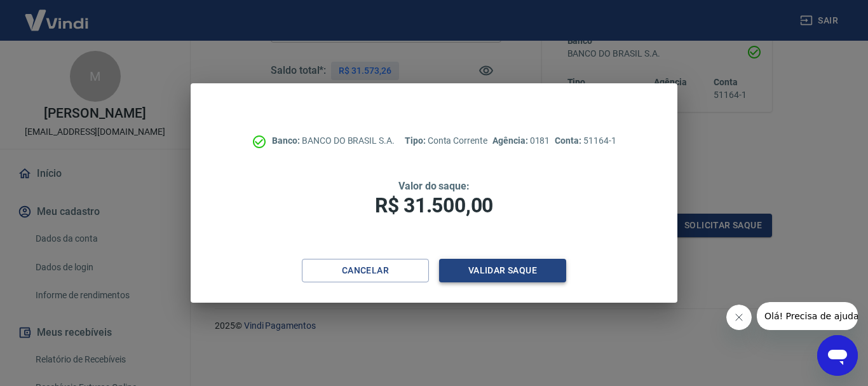 The image size is (868, 386). What do you see at coordinates (416, 140) in the screenshot?
I see `span: Tipo:` at bounding box center [416, 140].